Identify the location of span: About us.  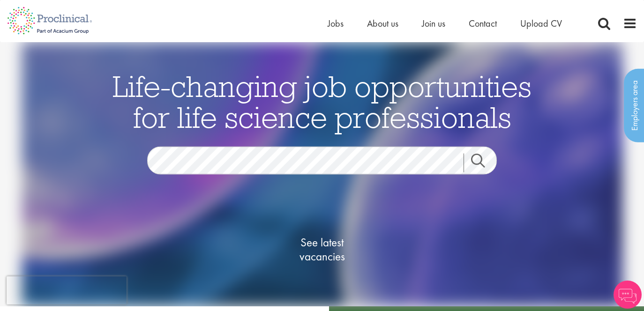
(383, 23).